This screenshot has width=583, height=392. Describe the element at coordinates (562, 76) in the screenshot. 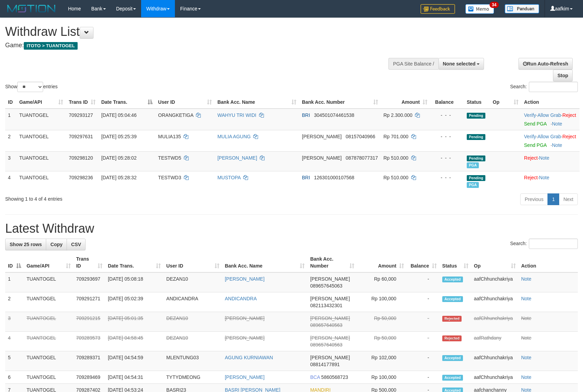

I see `a: Stop` at that location.